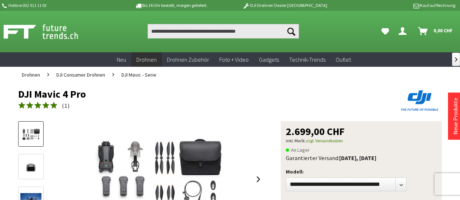 The width and height of the screenshot is (460, 200). Describe the element at coordinates (81, 75) in the screenshot. I see `a: DJI Consumer Drohnen` at that location.